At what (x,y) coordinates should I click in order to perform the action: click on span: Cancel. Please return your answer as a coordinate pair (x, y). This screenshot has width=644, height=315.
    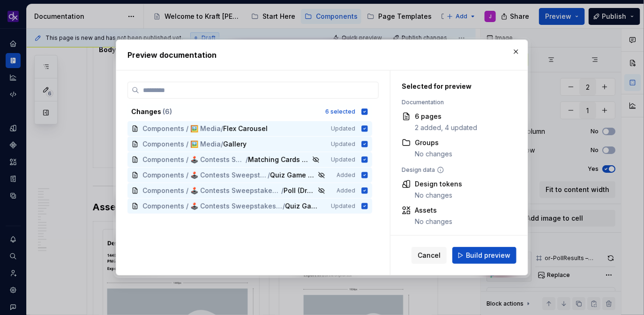
    Looking at the image, I should click on (429, 255).